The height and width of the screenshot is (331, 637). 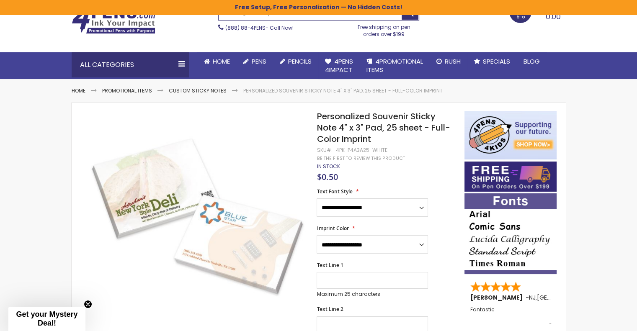 I want to click on a: 4PROMOTIONALITEMS, so click(x=395, y=66).